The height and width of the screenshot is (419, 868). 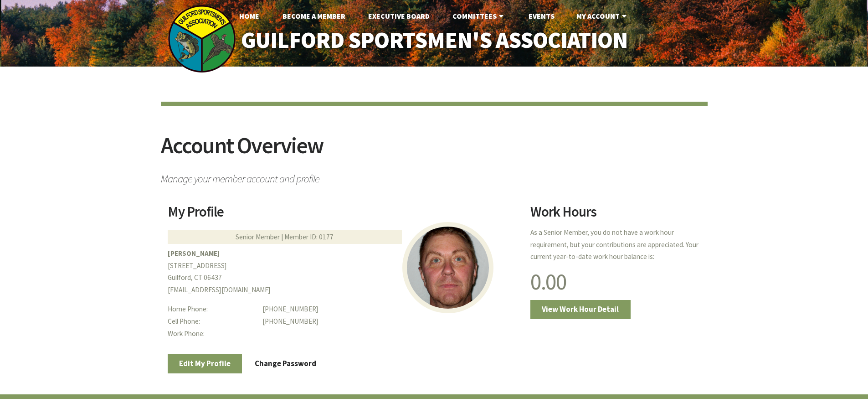 I want to click on a: Committees, so click(x=479, y=16).